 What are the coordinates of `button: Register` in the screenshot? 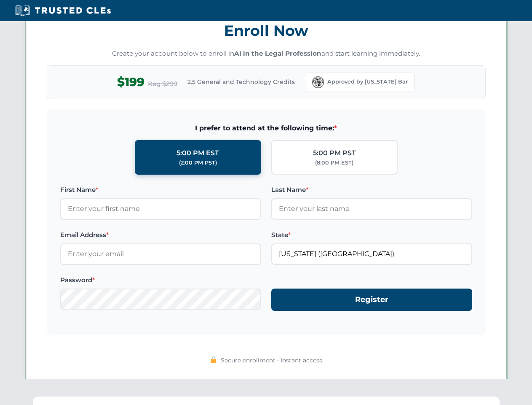 It's located at (372, 299).